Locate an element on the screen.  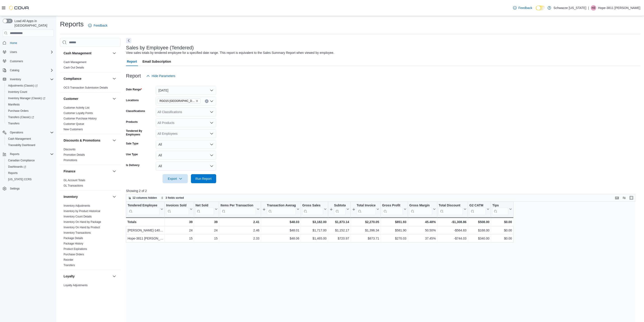
span: Inventory Count Details is located at coordinates (77, 216).